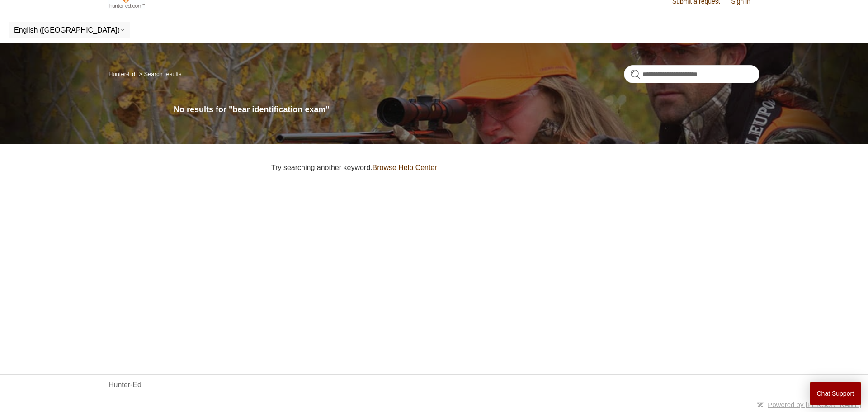 The image size is (868, 412). I want to click on a: Browse Help Center, so click(405, 168).